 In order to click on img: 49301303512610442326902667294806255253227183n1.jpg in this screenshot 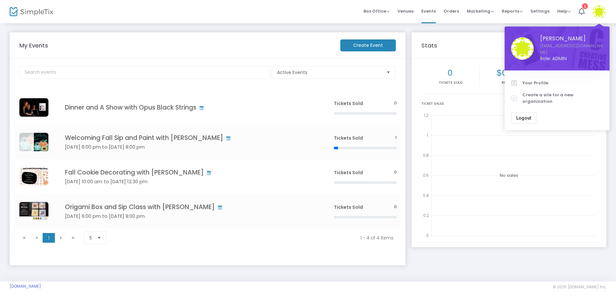, I will do `click(34, 107)`.